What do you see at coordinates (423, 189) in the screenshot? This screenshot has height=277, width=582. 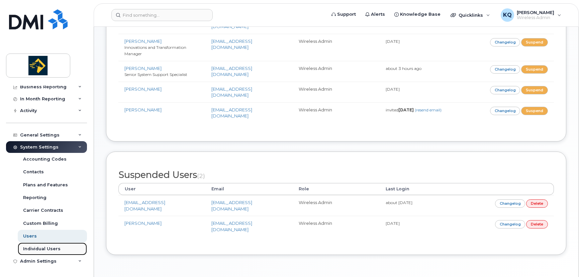 I see `th: Last Login` at bounding box center [423, 189].